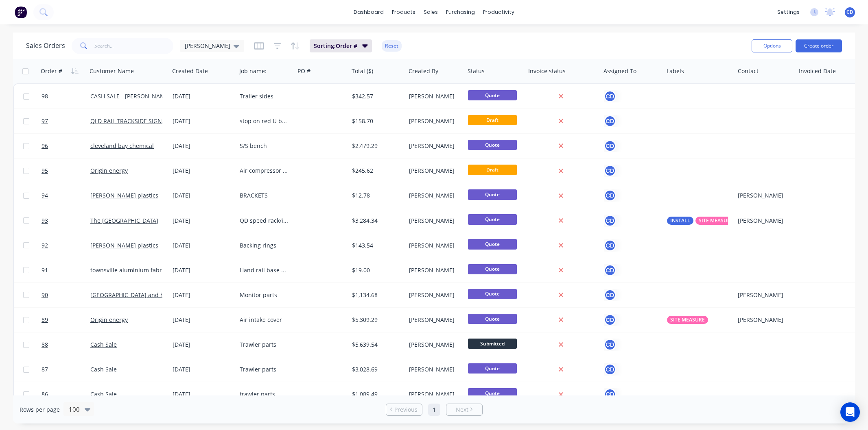 Image resolution: width=868 pixels, height=430 pixels. Describe the element at coordinates (45, 195) in the screenshot. I see `span: 94` at that location.